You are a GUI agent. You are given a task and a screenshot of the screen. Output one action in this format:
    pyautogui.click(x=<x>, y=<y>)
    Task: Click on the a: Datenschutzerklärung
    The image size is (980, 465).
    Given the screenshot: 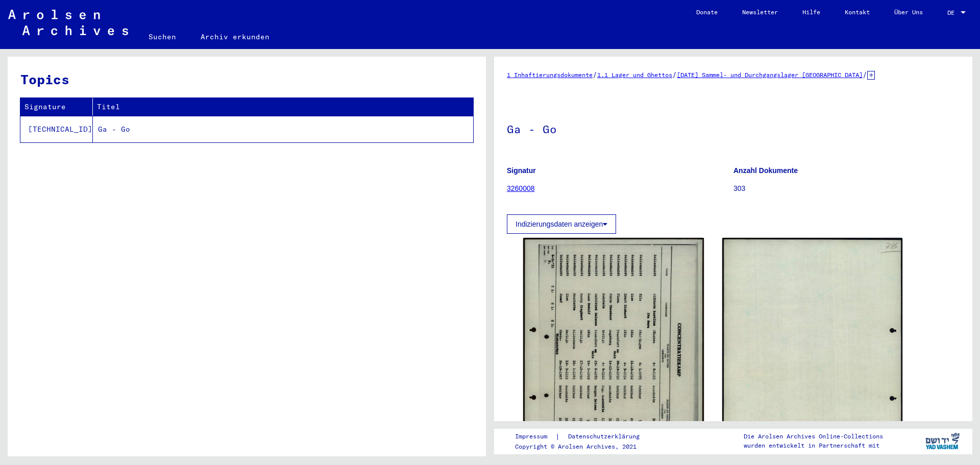 What is the action you would take?
    pyautogui.click(x=606, y=436)
    